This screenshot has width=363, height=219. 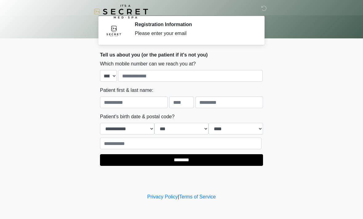 I want to click on h2: Registration Information, so click(x=194, y=24).